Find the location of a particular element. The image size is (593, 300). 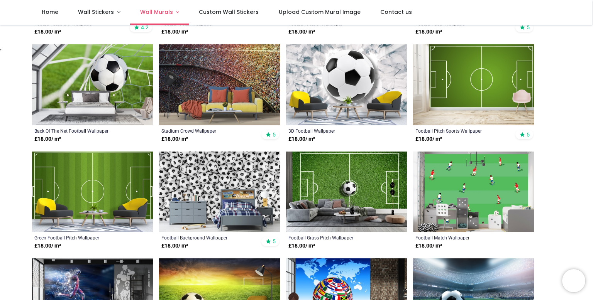

span: Upload Custom Mural Image is located at coordinates (319, 12).